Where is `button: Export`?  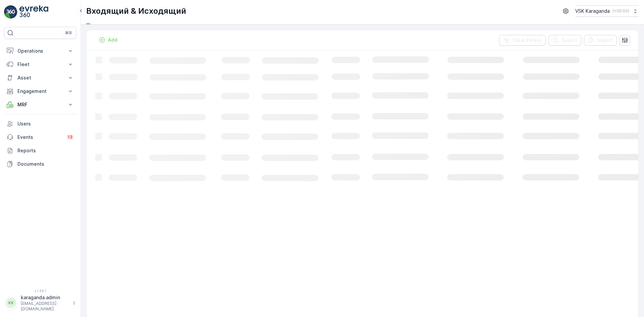 button: Export is located at coordinates (565, 40).